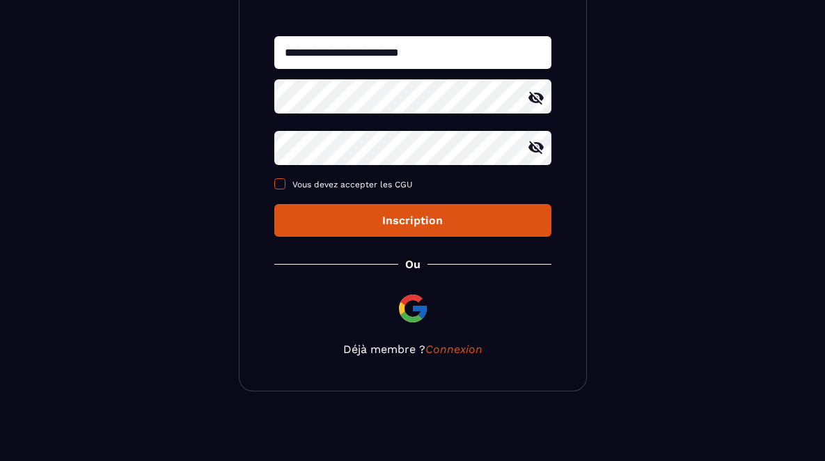  What do you see at coordinates (454, 349) in the screenshot?
I see `a: Connexion` at bounding box center [454, 349].